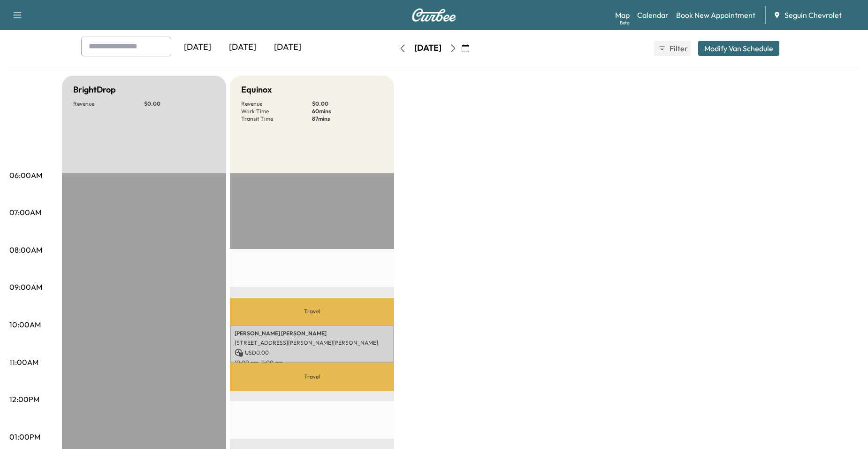 This screenshot has height=449, width=868. Describe the element at coordinates (94, 90) in the screenshot. I see `h5: BrightDrop` at that location.